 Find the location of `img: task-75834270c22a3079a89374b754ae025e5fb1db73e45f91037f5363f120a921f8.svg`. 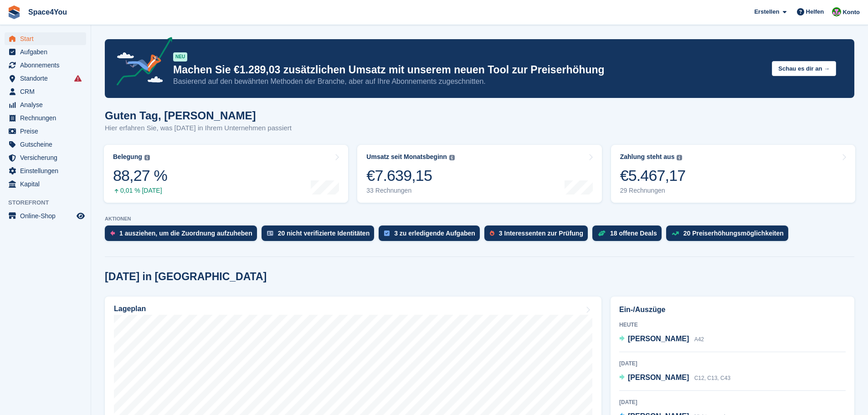

img: task-75834270c22a3079a89374b754ae025e5fb1db73e45f91037f5363f120a921f8.svg is located at coordinates (387, 233).